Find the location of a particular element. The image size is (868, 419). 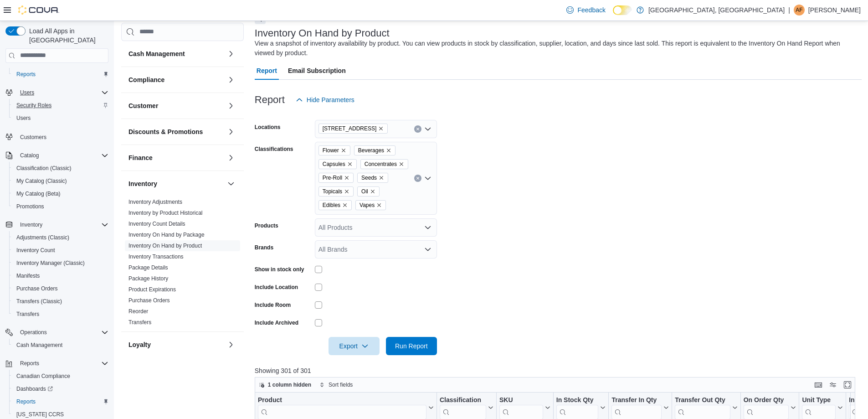

h3: Finance is located at coordinates (140, 157).